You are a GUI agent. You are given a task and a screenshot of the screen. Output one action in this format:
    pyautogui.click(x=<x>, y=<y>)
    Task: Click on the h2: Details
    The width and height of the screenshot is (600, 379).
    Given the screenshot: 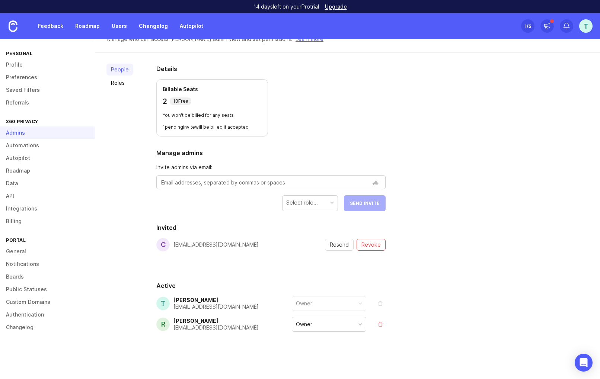 What is the action you would take?
    pyautogui.click(x=271, y=69)
    